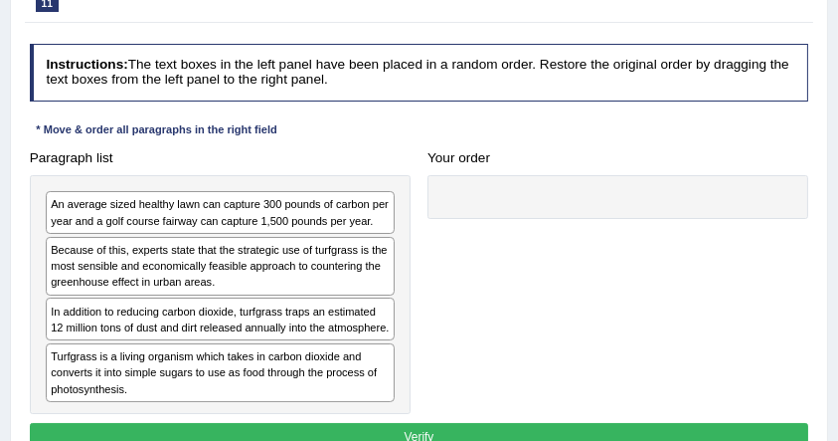 Image resolution: width=838 pixels, height=441 pixels. I want to click on div: Because of this, experts state that the strategic use of turfgrass is the most sensible and econo..., so click(220, 266).